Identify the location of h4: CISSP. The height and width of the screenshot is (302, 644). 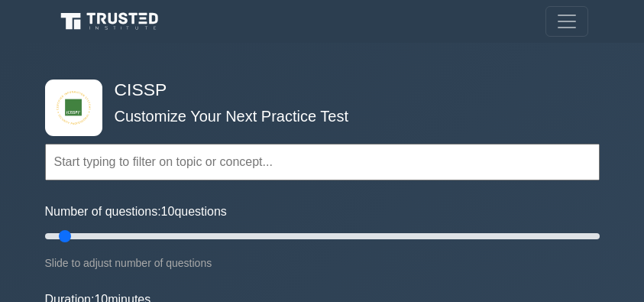
(316, 90).